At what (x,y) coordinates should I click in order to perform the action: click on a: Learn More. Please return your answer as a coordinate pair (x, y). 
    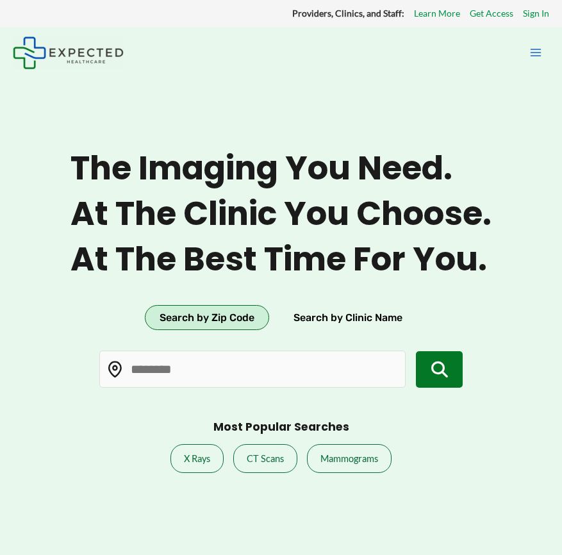
    Looking at the image, I should click on (437, 13).